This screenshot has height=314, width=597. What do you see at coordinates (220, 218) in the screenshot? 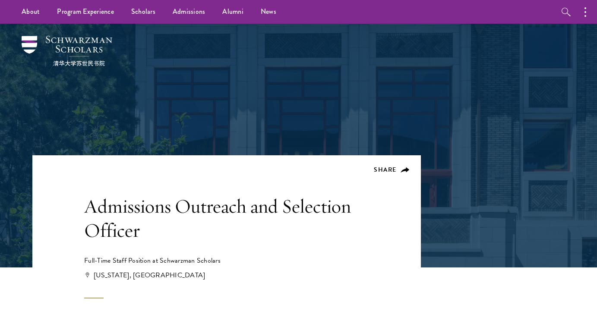
I see `h1: Admissions Outreach and Selection Officer` at bounding box center [220, 218].